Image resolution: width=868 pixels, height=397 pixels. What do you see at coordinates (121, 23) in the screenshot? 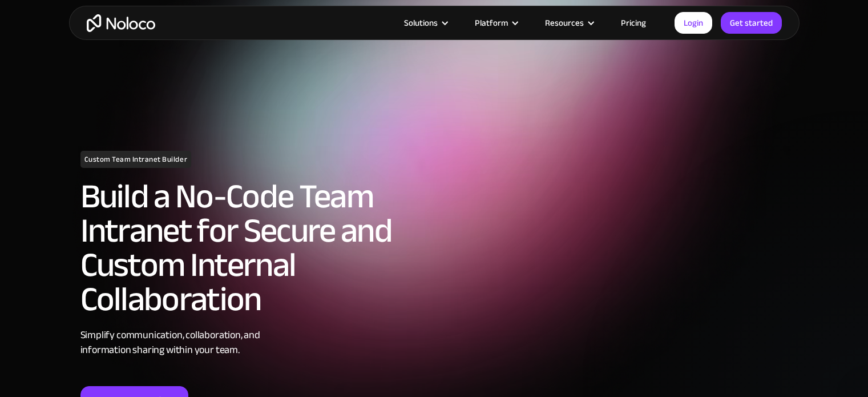
I see `a: home` at bounding box center [121, 23].